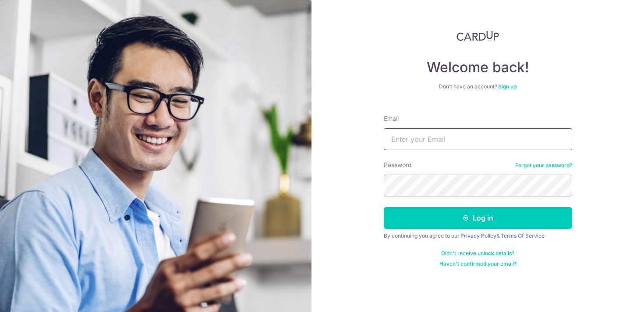  I want to click on div: By continuing you agree to our &, so click(478, 236).